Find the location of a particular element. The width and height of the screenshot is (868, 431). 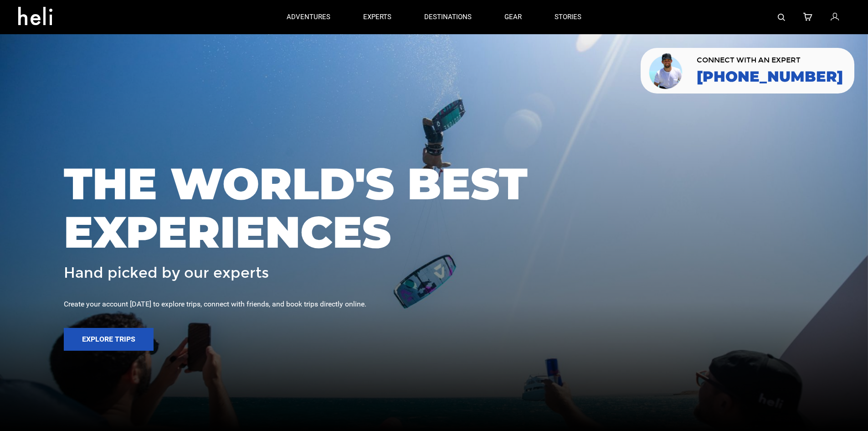

p: adventures is located at coordinates (308, 17).